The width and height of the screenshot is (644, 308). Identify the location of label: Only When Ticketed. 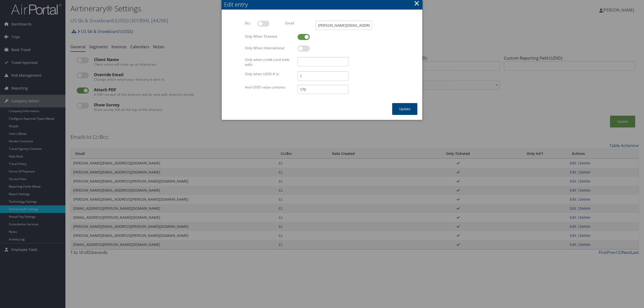
(269, 37).